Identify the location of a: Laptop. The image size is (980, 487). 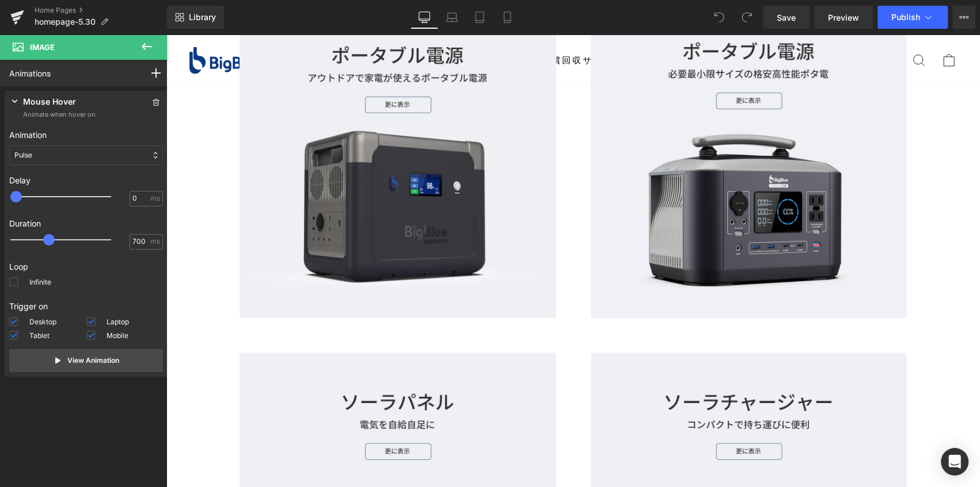
(452, 18).